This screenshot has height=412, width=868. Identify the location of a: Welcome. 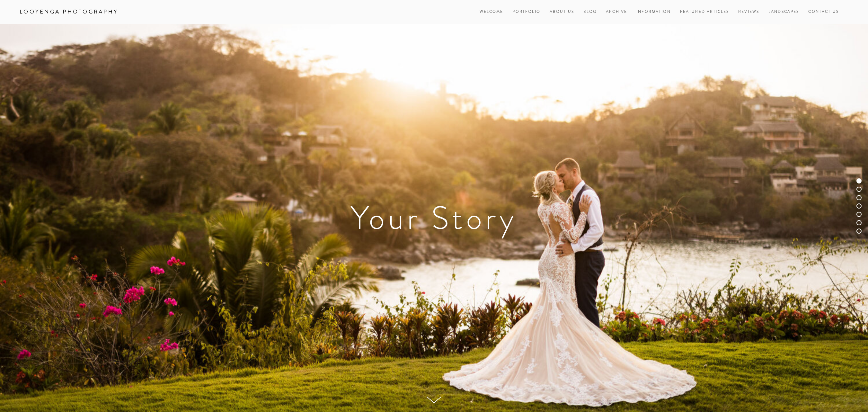
(491, 12).